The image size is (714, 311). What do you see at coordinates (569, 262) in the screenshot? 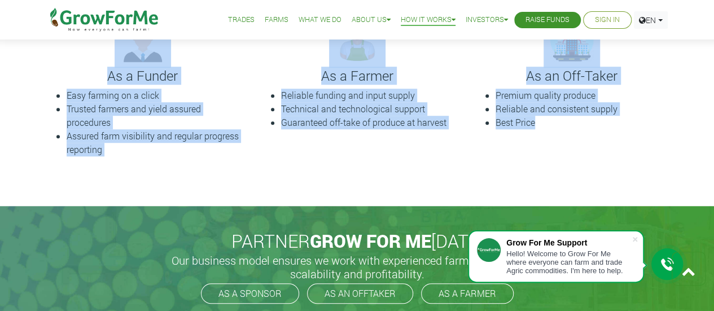
I see `div: Hello! Welcome to Grow For Me where everyone can farm and trade Agric commodities. I'm here to help.` at bounding box center [569, 262].